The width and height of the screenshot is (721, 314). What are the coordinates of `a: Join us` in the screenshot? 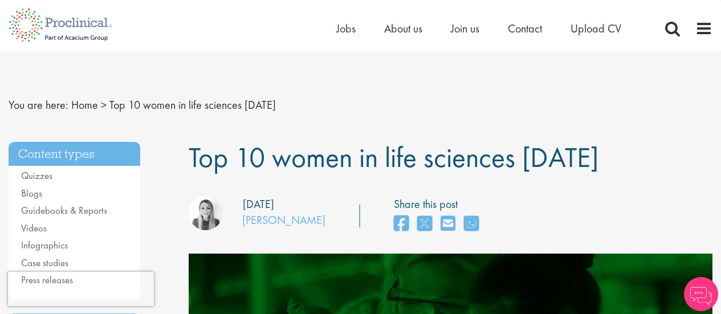 It's located at (465, 29).